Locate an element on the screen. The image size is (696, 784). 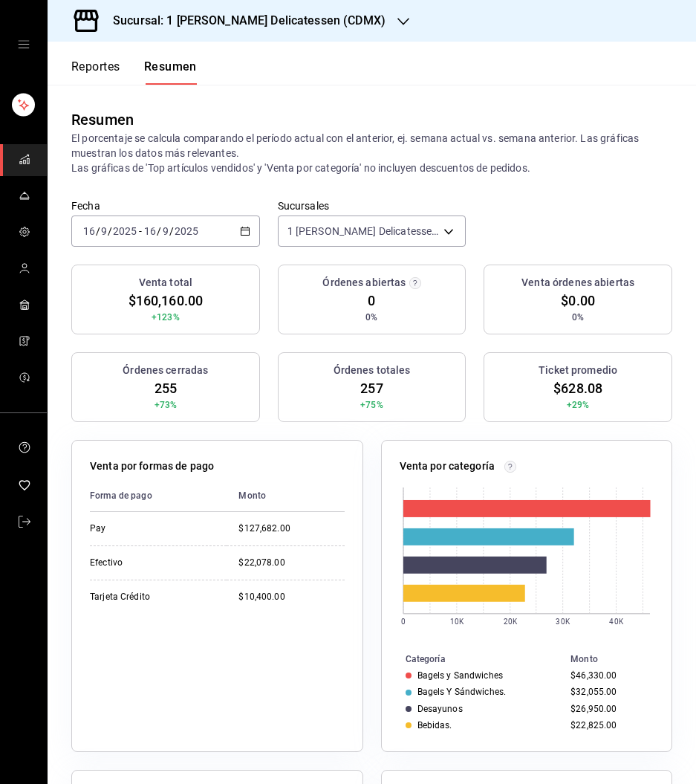
div: Bagels Y Sándwiches. is located at coordinates (462, 691).